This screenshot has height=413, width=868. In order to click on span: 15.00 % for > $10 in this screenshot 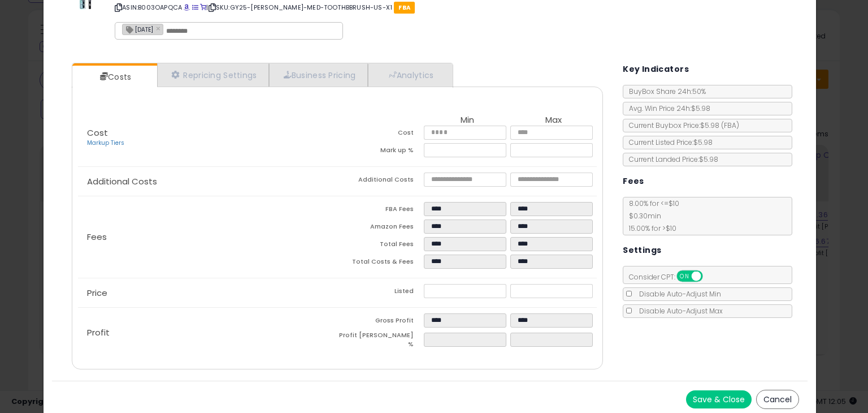, I will do `click(650, 228)`.